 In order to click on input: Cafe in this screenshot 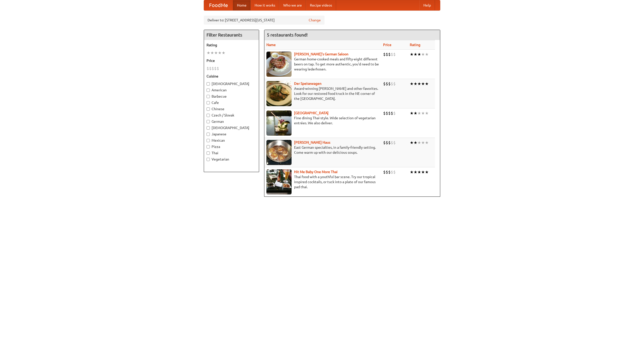, I will do `click(208, 102)`.